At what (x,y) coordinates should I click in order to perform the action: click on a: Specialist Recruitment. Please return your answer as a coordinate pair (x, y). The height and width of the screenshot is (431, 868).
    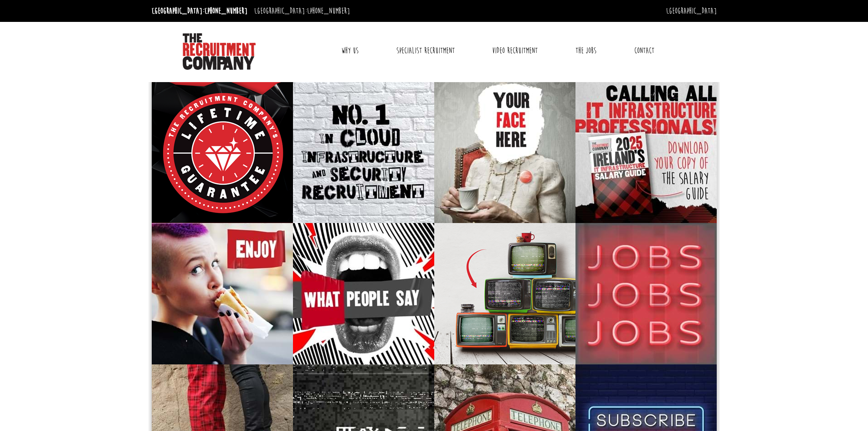
    Looking at the image, I should click on (426, 50).